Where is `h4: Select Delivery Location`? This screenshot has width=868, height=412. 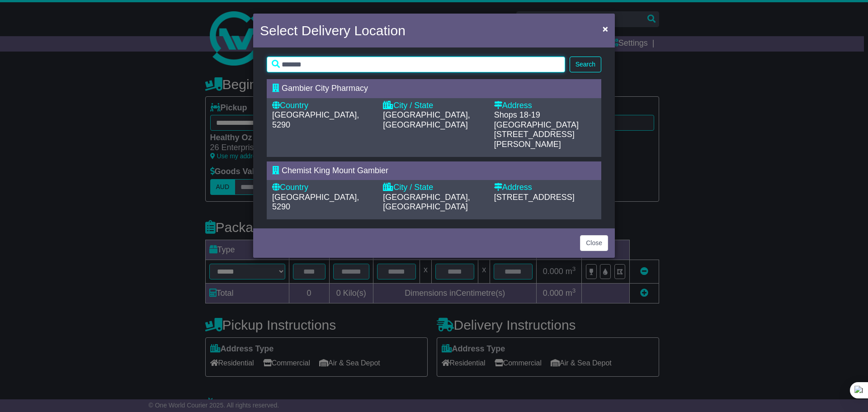 h4: Select Delivery Location is located at coordinates (332, 30).